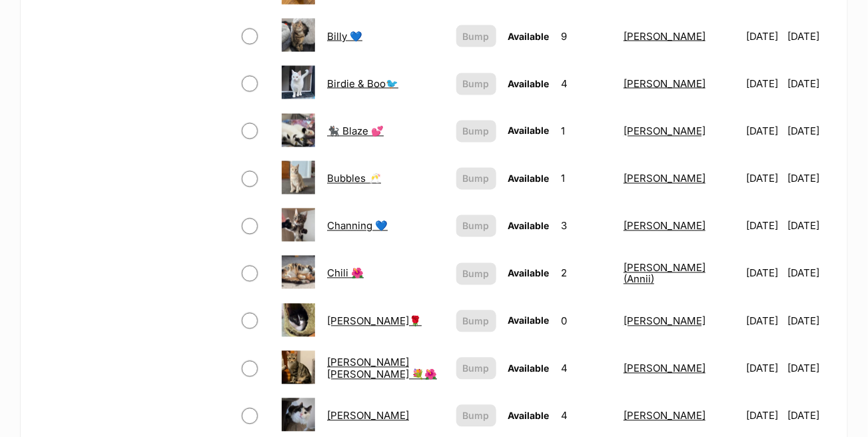  I want to click on a: Birdie & Boo🐦, so click(362, 84).